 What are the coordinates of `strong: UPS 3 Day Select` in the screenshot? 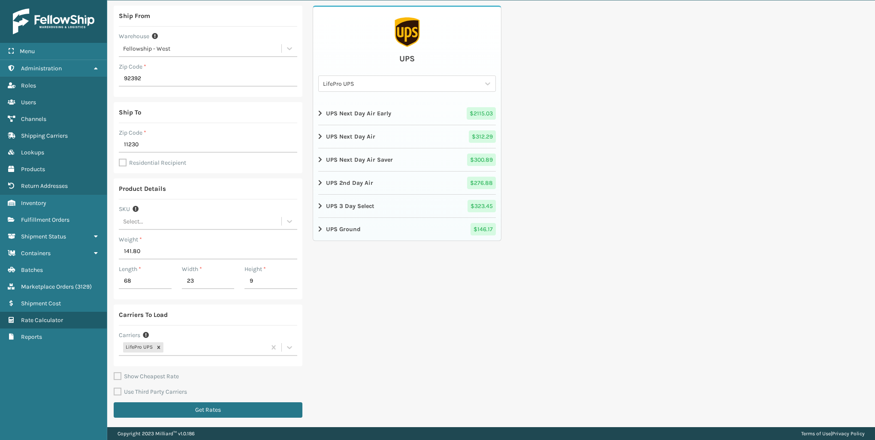 It's located at (350, 206).